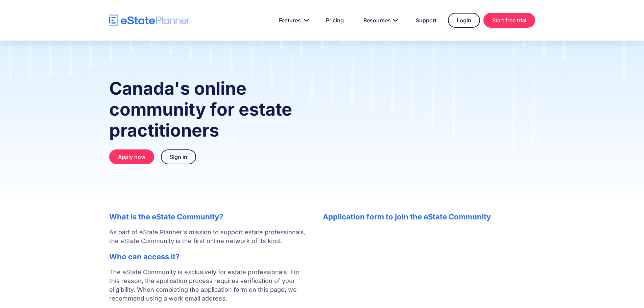 This screenshot has height=308, width=644. I want to click on a: Apply now, so click(132, 157).